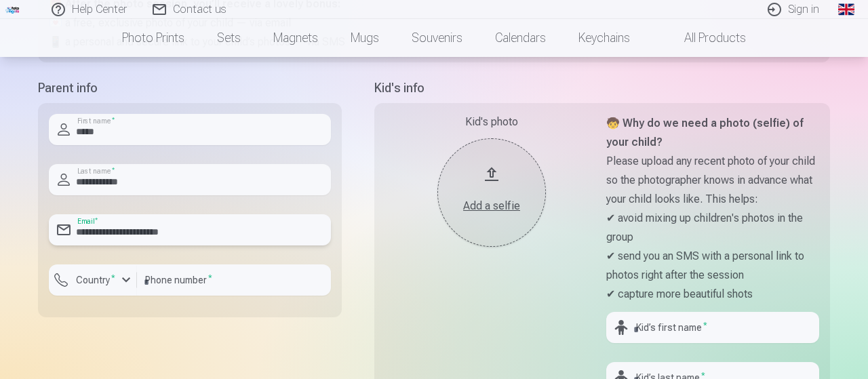 The image size is (868, 379). Describe the element at coordinates (602, 88) in the screenshot. I see `h5: Kid's info` at that location.